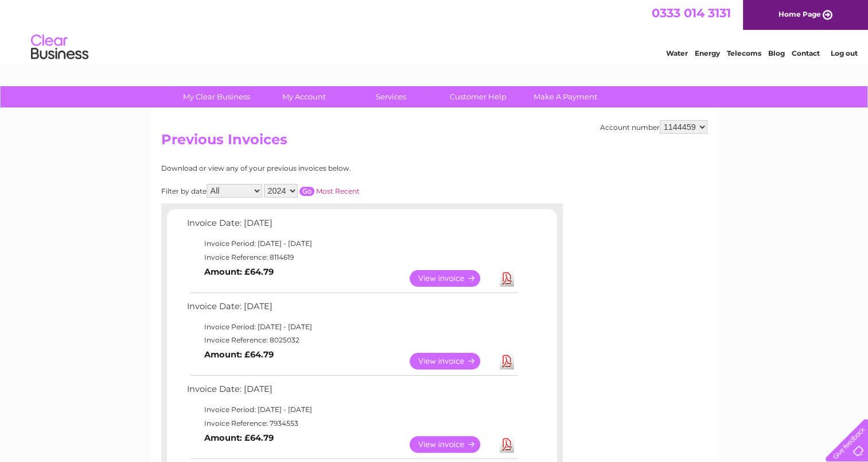 The width and height of the screenshot is (868, 462). I want to click on td: Invoice Reference: 8025032, so click(352, 340).